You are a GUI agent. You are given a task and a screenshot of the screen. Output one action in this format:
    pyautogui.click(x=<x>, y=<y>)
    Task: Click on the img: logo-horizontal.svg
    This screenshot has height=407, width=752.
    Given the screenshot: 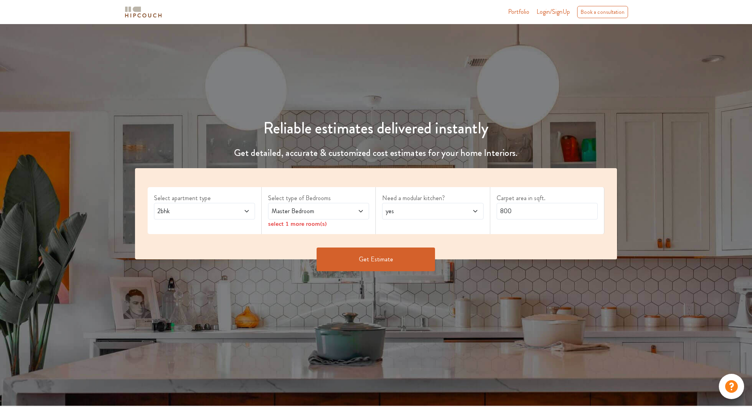 What is the action you would take?
    pyautogui.click(x=143, y=12)
    